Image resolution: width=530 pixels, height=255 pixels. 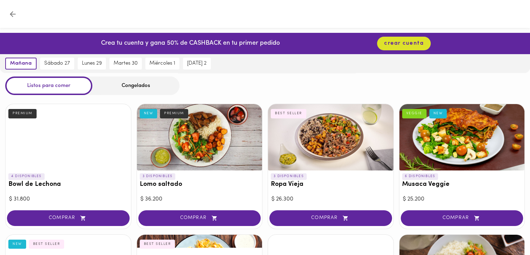 I want to click on button: miércoles 1, so click(x=162, y=63).